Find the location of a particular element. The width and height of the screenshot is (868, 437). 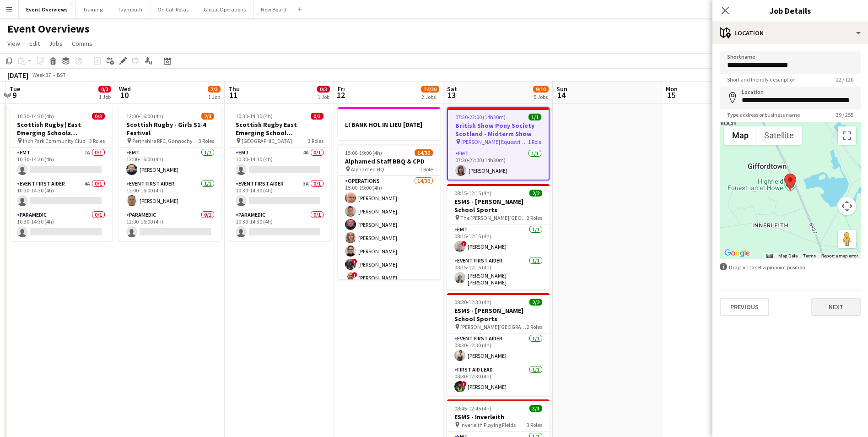

span: 9/10 is located at coordinates (541, 89).